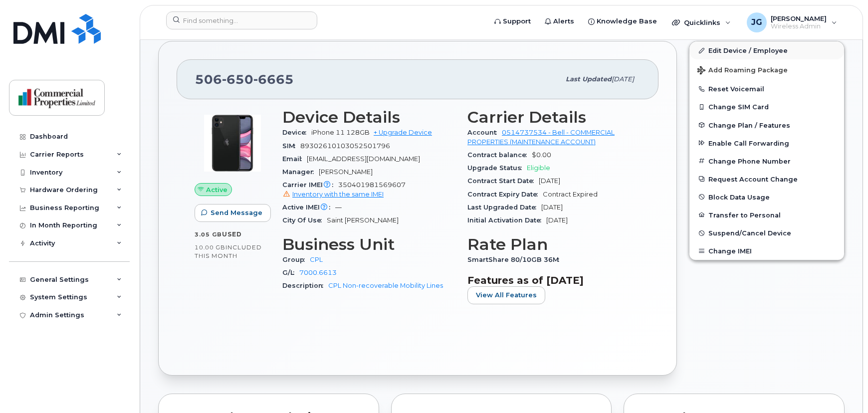 This screenshot has width=868, height=413. I want to click on span: Active IMEI, so click(309, 207).